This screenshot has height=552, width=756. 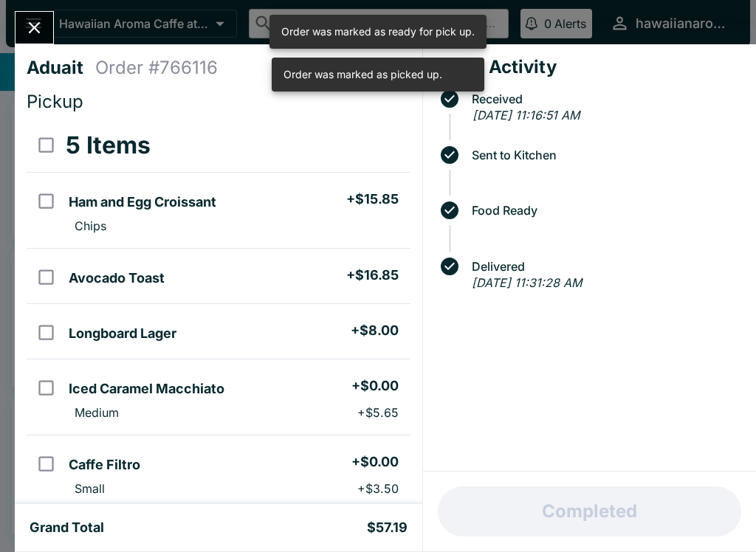 I want to click on p: + $3.50, so click(x=378, y=489).